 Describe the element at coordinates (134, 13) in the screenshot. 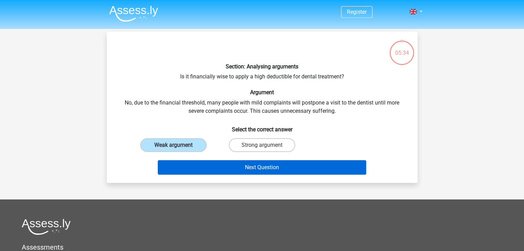

I see `img: Assessly` at that location.